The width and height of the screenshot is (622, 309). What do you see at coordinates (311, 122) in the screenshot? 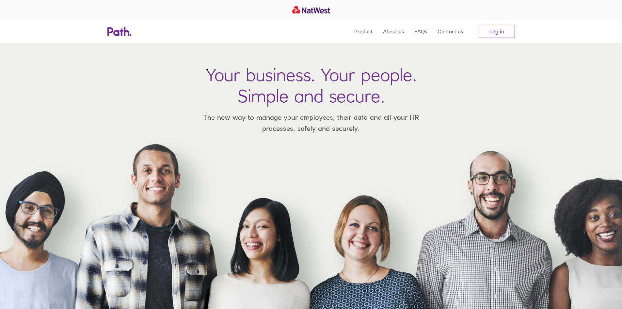
I see `p: The new way to manage your employees, their data and all your HR processes, safely and securely.` at bounding box center [311, 122].